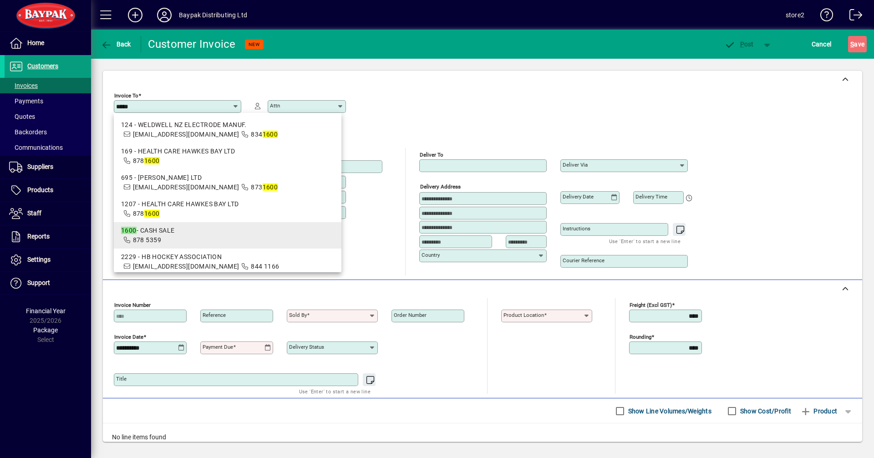 The image size is (874, 458). Describe the element at coordinates (135, 15) in the screenshot. I see `button: Add` at that location.